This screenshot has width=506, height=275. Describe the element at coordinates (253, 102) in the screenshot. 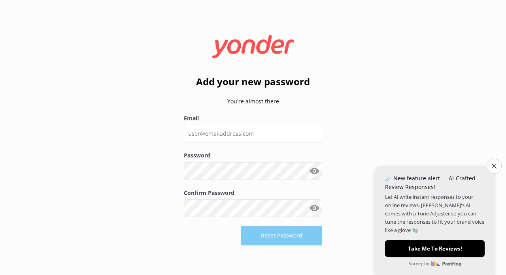

I see `p: You're almost there` at that location.